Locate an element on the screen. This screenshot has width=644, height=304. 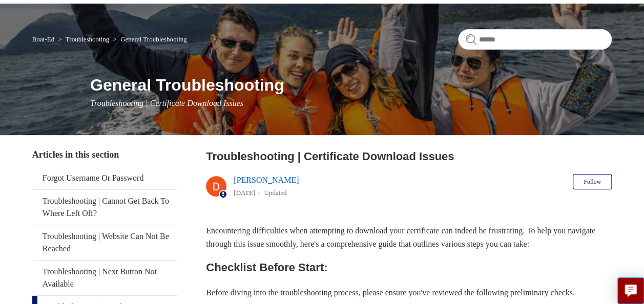
a: Troubleshooting is located at coordinates (87, 39).